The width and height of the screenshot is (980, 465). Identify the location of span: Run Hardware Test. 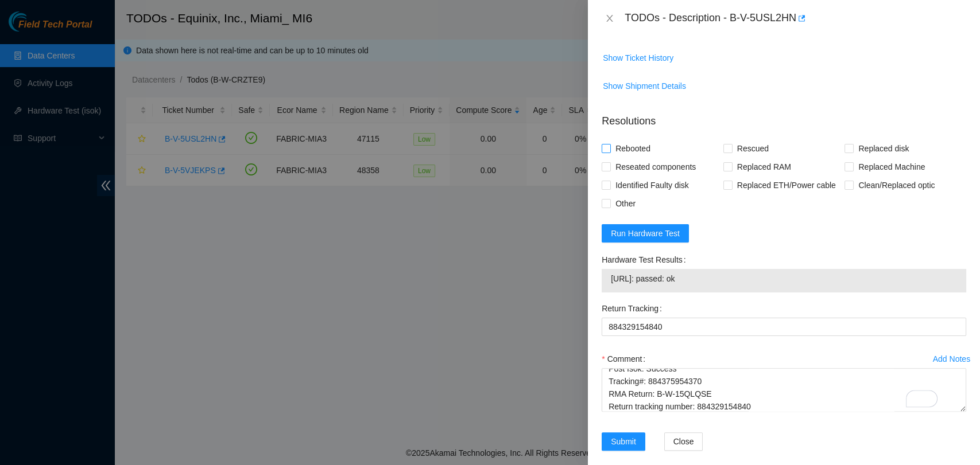
(645, 234).